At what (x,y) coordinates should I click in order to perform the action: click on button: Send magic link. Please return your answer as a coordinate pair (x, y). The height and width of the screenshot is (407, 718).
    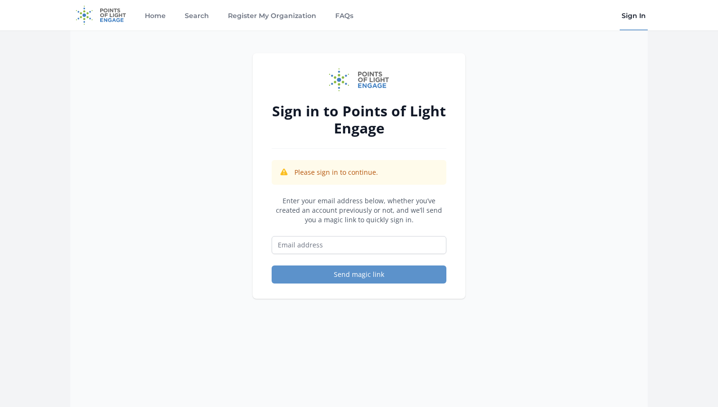
    Looking at the image, I should click on (359, 275).